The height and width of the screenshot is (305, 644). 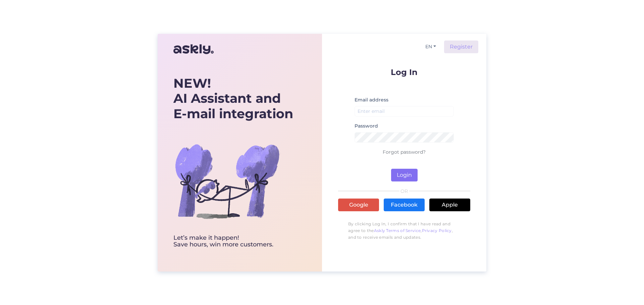 I want to click on a: Privacy Policy, so click(x=437, y=231).